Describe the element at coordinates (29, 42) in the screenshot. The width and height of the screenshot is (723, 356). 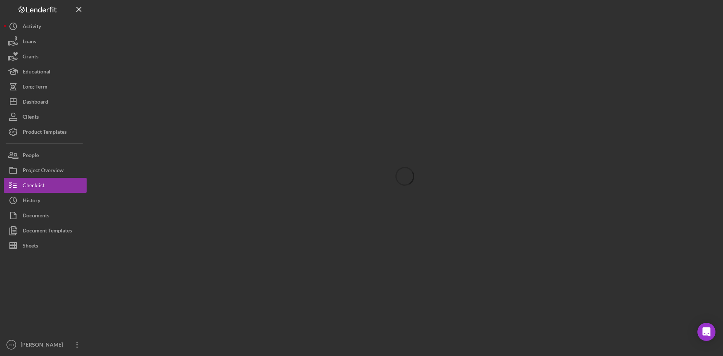
I see `div: Loans` at that location.